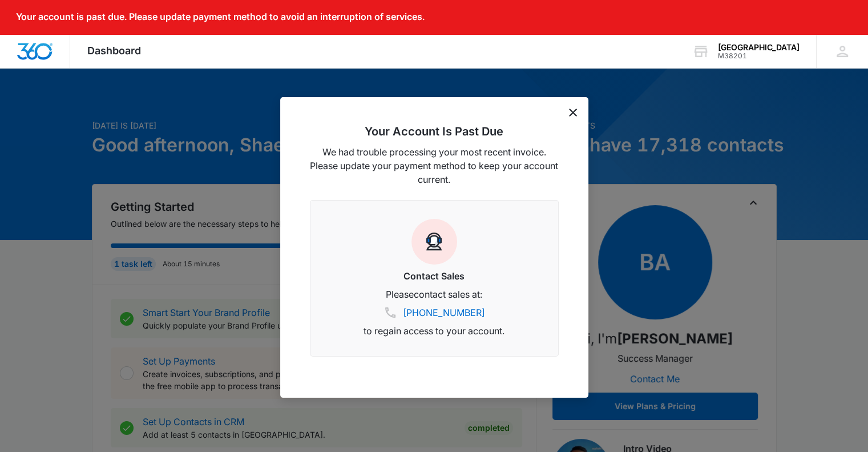 The width and height of the screenshot is (868, 452). What do you see at coordinates (114, 51) in the screenshot?
I see `div: Dashboard` at bounding box center [114, 51].